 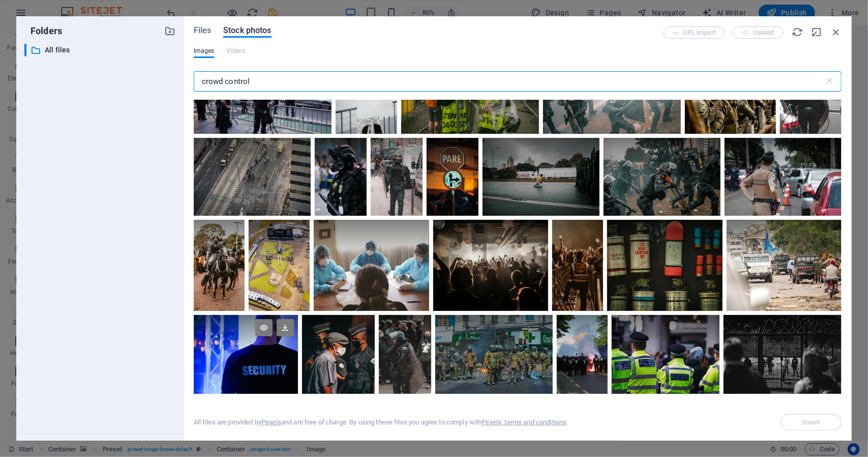 What do you see at coordinates (202, 30) in the screenshot?
I see `span: Files` at bounding box center [202, 30].